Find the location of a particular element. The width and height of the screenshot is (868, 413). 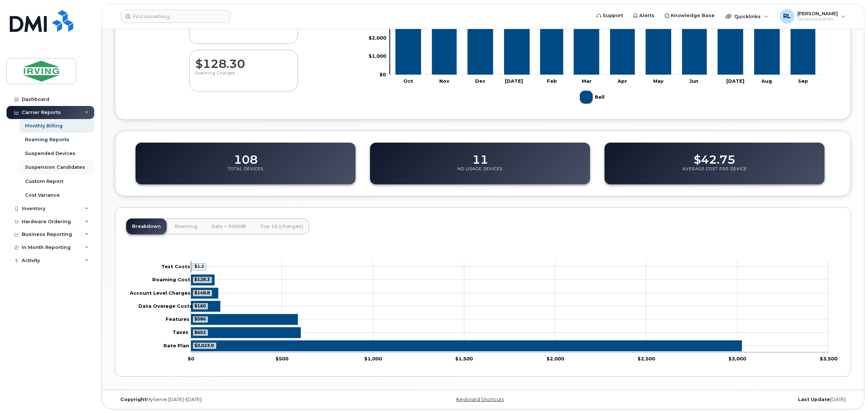

a: Keyboard Shortcuts is located at coordinates (480, 399).